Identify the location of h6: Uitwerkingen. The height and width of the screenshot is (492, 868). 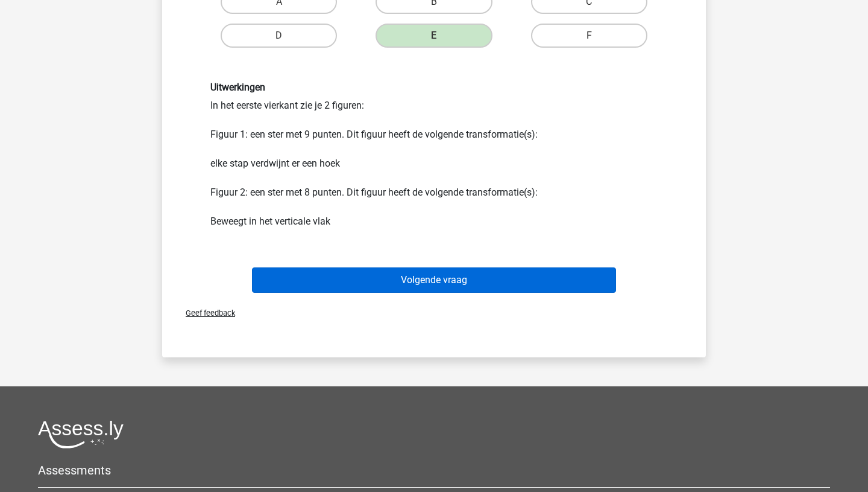
(434, 87).